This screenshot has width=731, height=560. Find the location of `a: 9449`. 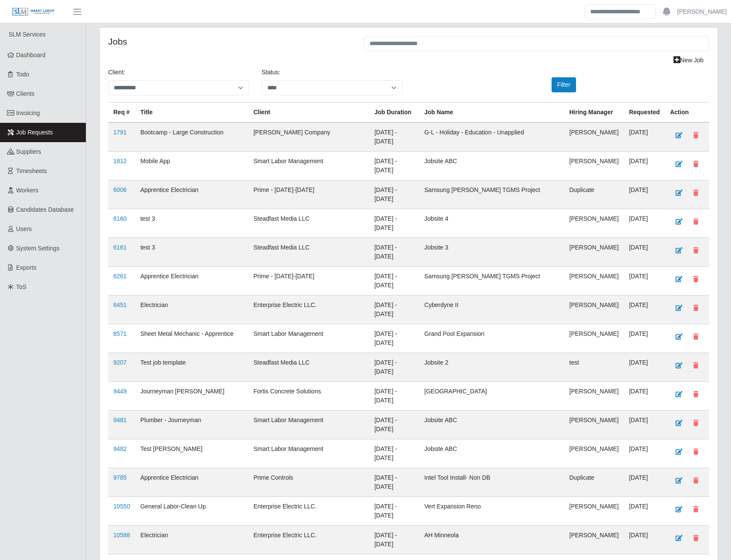

a: 9449 is located at coordinates (120, 391).